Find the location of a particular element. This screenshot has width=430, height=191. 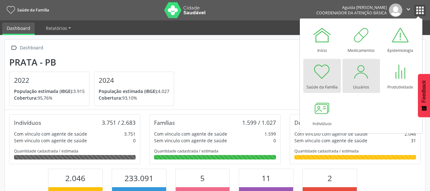

p: 93,10% is located at coordinates (134, 98).